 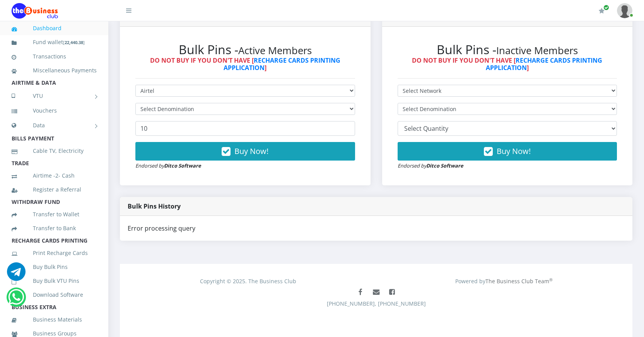 I want to click on a: Miscellaneous Payments, so click(x=54, y=70).